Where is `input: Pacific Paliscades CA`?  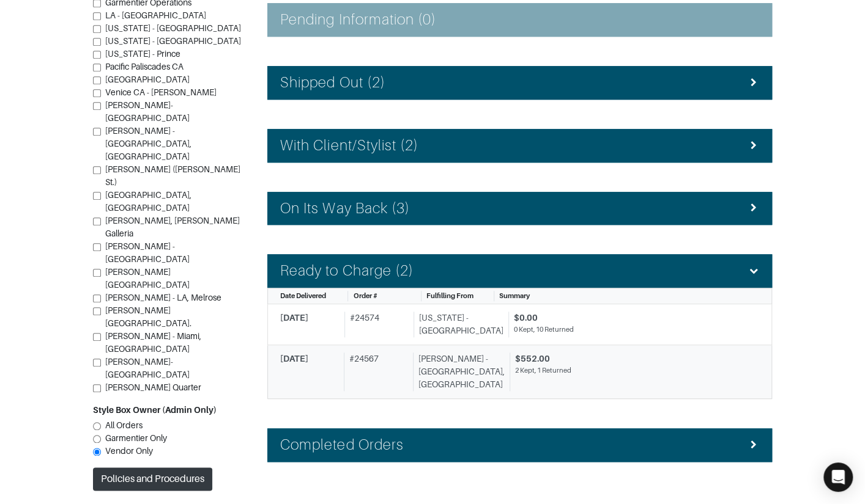 input: Pacific Paliscades CA is located at coordinates (97, 68).